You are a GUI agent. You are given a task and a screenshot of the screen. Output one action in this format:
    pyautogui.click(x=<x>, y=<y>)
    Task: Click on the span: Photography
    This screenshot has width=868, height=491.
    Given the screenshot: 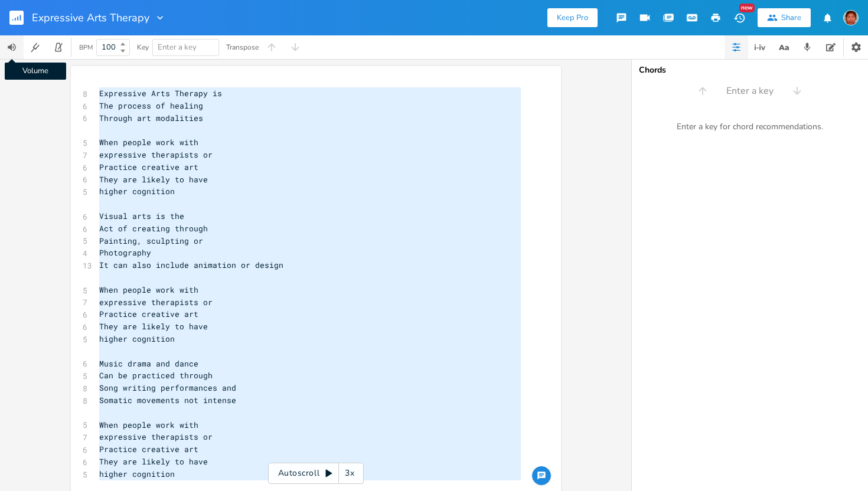 What is the action you would take?
    pyautogui.click(x=126, y=252)
    